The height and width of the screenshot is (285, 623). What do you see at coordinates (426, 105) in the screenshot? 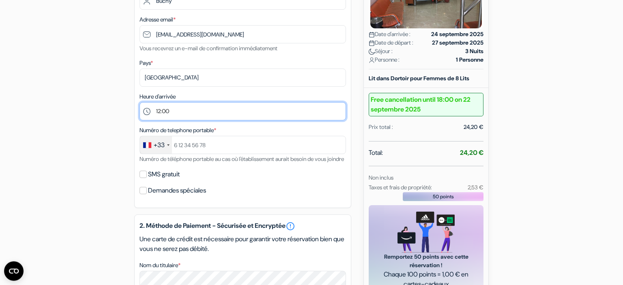
I see `b: Free cancellation until 18:00 on 22 septembre 2025` at bounding box center [426, 105].